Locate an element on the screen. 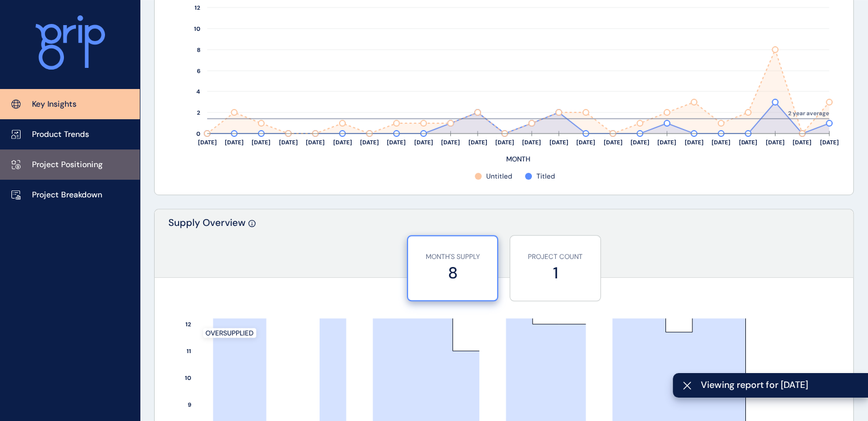  p: Project Positioning is located at coordinates (67, 165).